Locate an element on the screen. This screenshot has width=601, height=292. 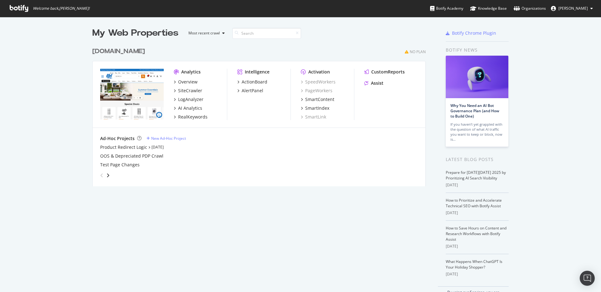
div: New Ad-Hoc Project is located at coordinates (168, 138).